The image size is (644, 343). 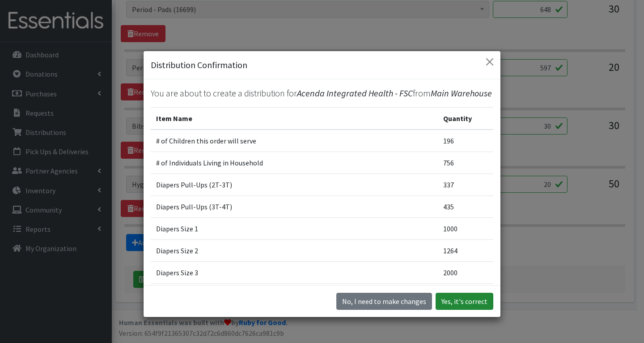 I want to click on td: Diapers Pull-Ups (3T-4T), so click(x=295, y=206).